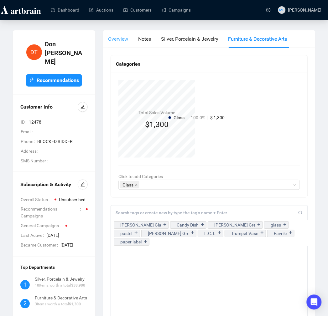 The width and height of the screenshot is (328, 316). What do you see at coordinates (78, 286) in the screenshot?
I see `span: $ 38,900` at bounding box center [78, 286].